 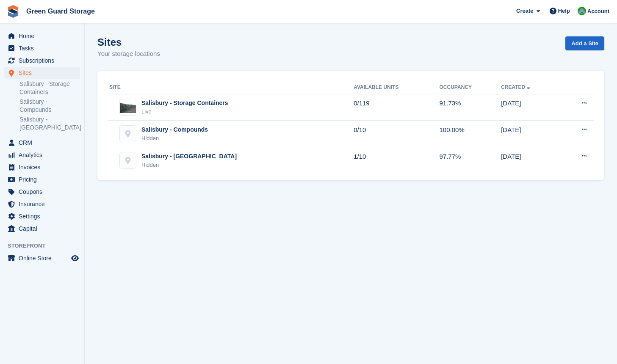 What do you see at coordinates (46, 246) in the screenshot?
I see `span: Storefront` at bounding box center [46, 246].